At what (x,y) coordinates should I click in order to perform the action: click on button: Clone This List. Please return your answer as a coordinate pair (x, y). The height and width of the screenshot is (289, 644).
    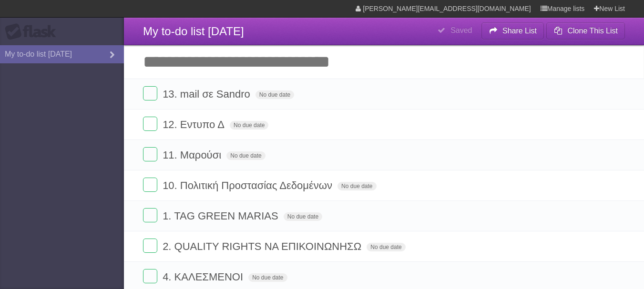
    Looking at the image, I should click on (585, 31).